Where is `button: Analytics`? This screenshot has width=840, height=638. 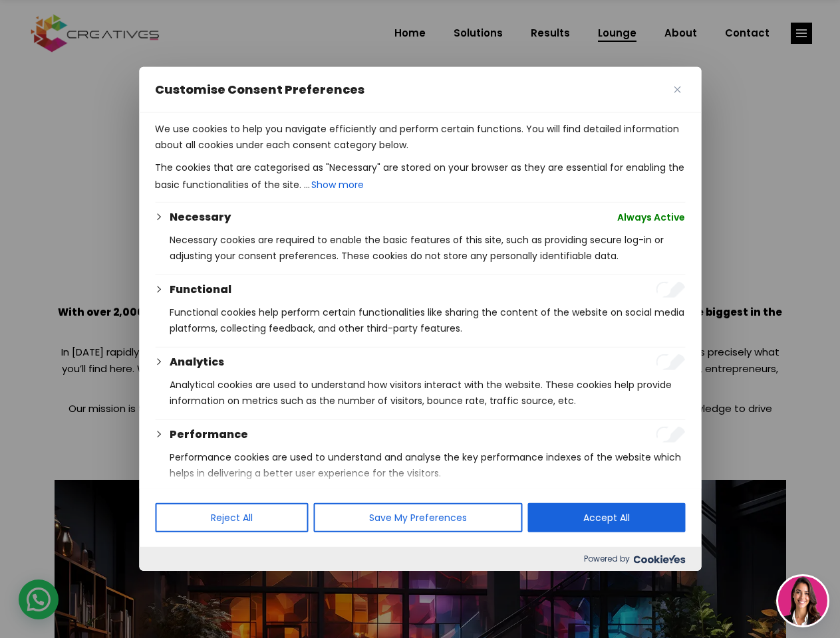 button: Analytics is located at coordinates (197, 362).